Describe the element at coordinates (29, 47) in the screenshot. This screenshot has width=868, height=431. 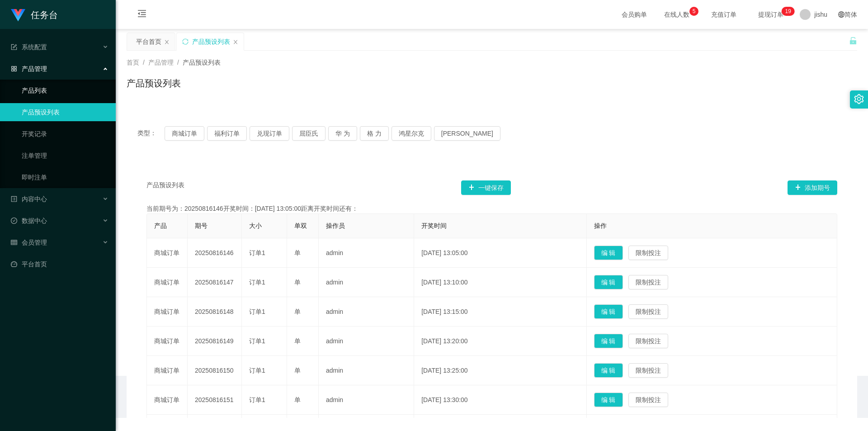
I see `span: 系统配置` at that location.